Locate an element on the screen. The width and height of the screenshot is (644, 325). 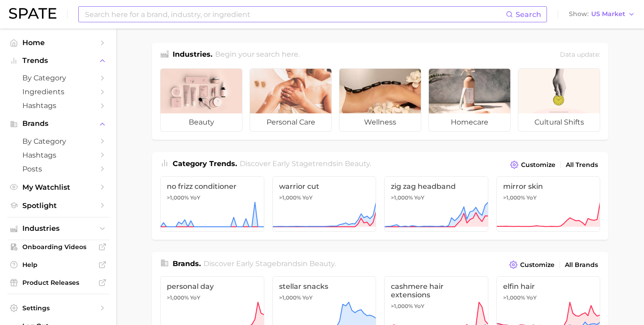
span: Home is located at coordinates (58, 43).